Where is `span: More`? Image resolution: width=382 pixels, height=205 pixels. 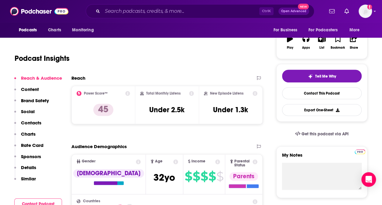
span: More is located at coordinates (355, 30).